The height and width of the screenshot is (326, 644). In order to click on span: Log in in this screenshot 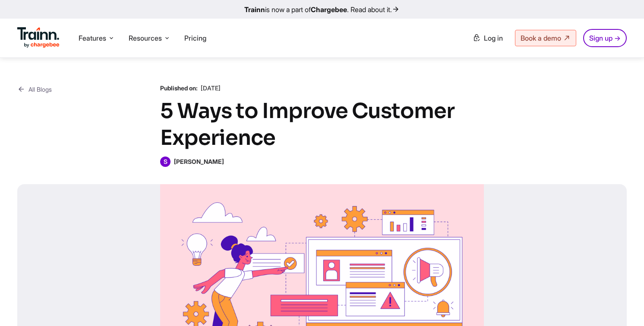, I will do `click(493, 38)`.